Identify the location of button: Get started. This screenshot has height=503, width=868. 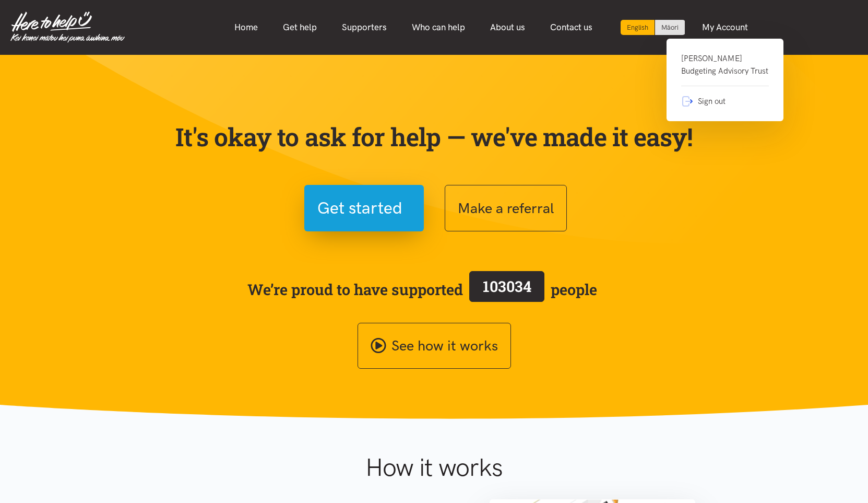
(364, 208).